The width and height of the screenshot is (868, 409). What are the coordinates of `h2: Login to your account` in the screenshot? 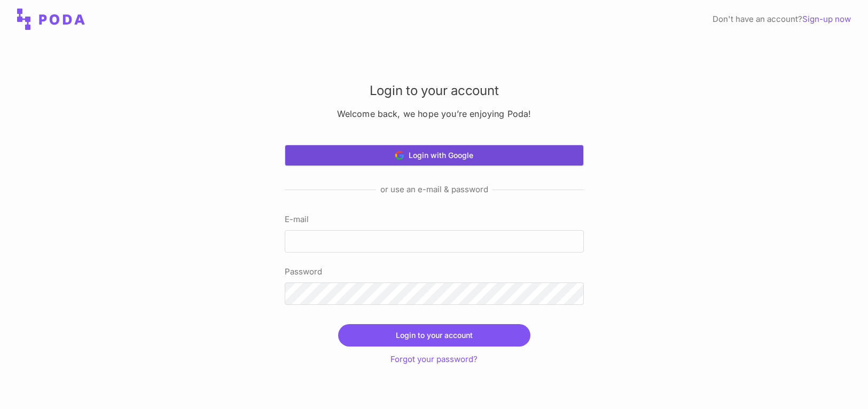 It's located at (434, 90).